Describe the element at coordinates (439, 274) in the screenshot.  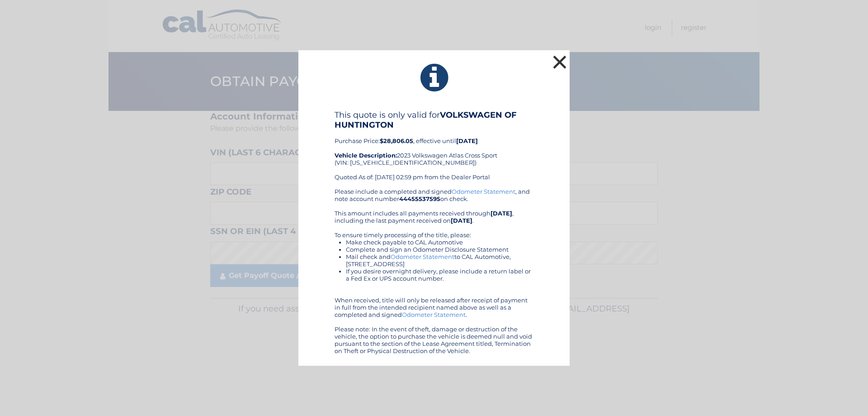
I see `li: If you desire overnight delivery, please include a return label or a Fed Ex or UPS account number.` at that location.